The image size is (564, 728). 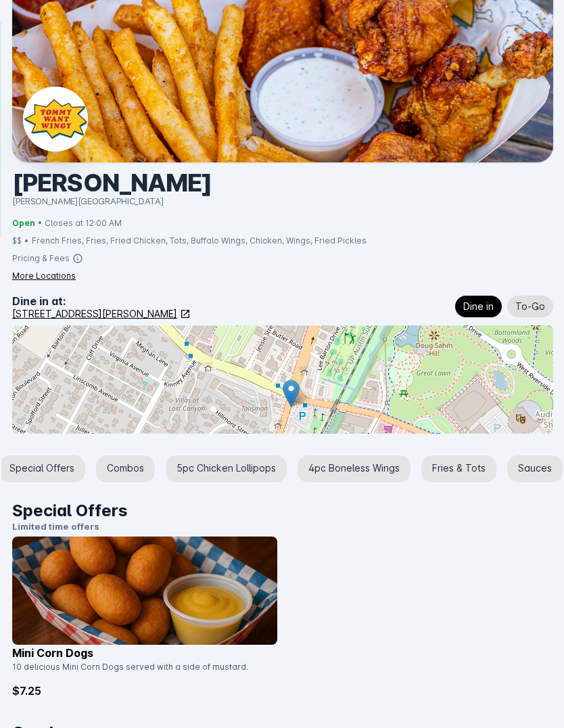 I want to click on div: Fries & Tots, so click(x=458, y=468).